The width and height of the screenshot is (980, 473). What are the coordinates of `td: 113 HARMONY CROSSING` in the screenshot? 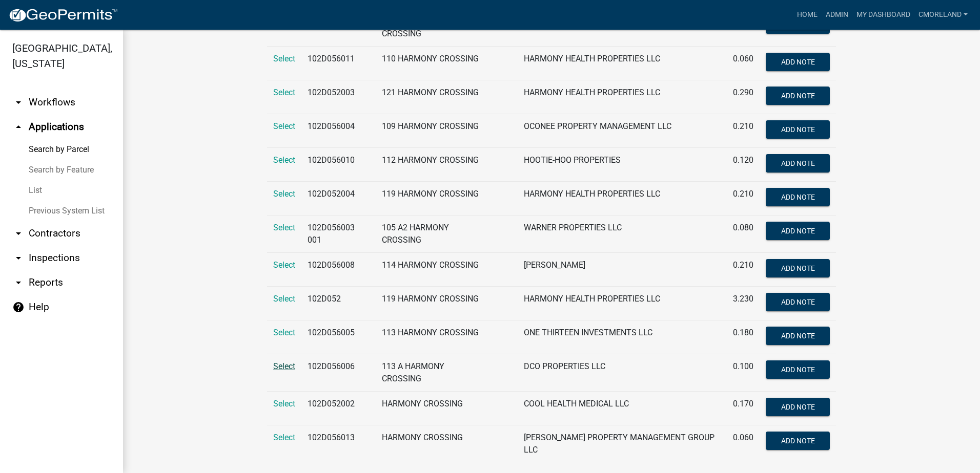 It's located at (433, 338).